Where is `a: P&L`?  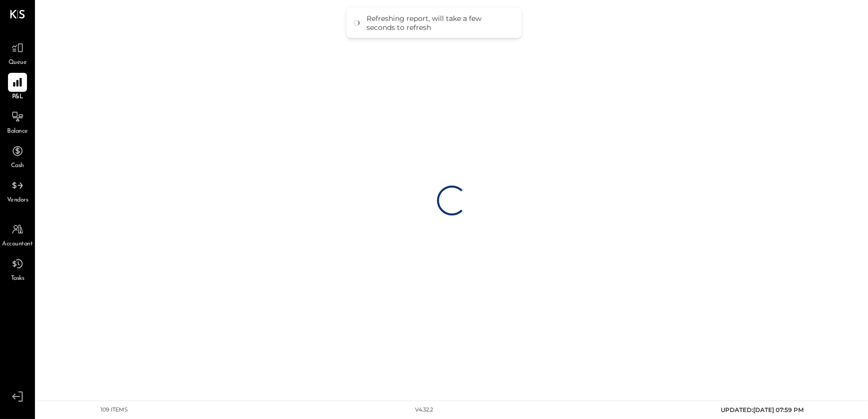 a: P&L is located at coordinates (18, 88).